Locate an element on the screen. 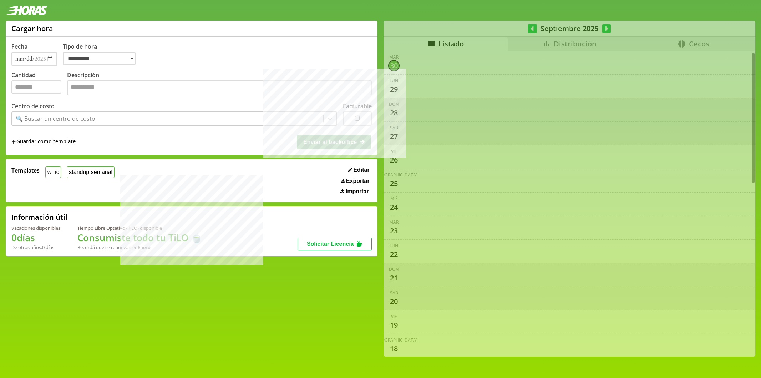  input: Cantidad is located at coordinates (36, 87).